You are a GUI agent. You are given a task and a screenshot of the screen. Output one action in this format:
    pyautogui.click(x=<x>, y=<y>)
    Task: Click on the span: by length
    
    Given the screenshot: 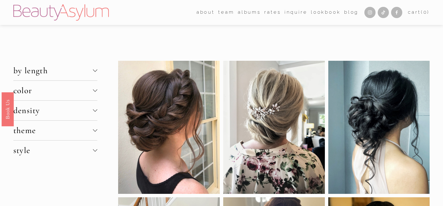 What is the action you would take?
    pyautogui.click(x=53, y=70)
    